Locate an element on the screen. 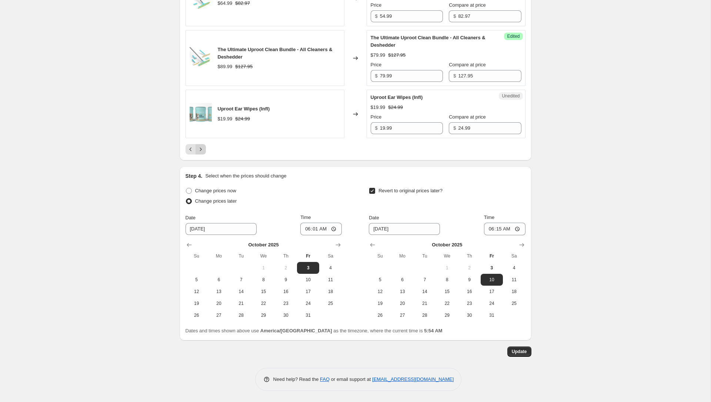  button: Friday October 24 2025 is located at coordinates (492, 303).